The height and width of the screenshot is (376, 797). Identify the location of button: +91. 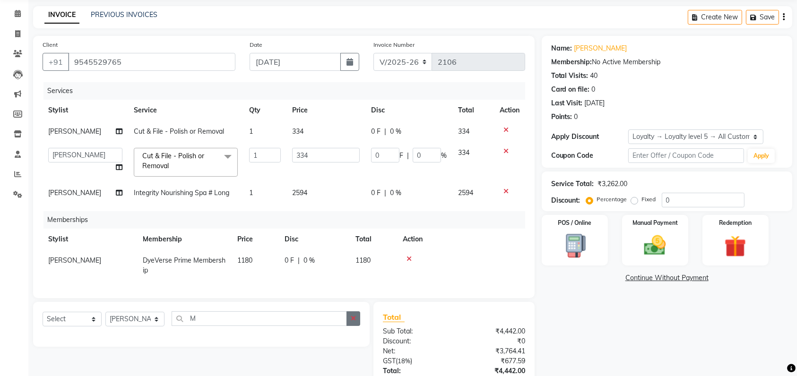
(56, 62).